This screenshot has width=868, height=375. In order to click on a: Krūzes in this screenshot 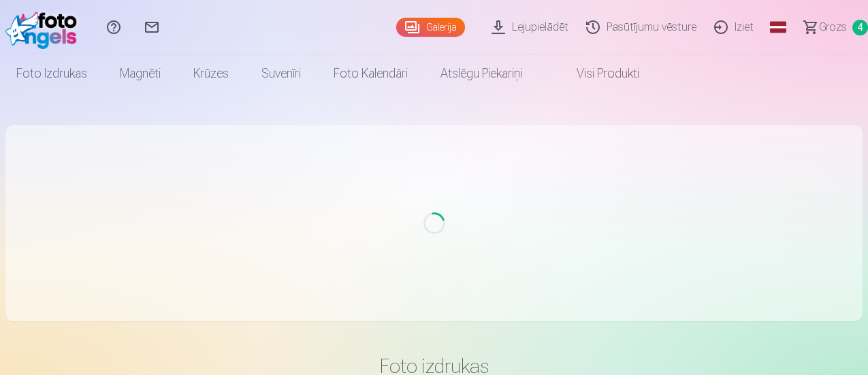, I will do `click(211, 73)`.